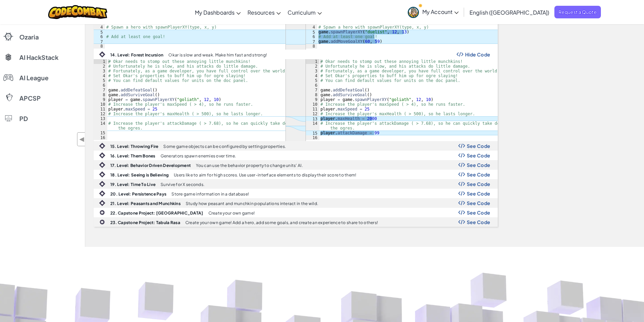 This screenshot has height=322, width=644. What do you see at coordinates (478, 54) in the screenshot?
I see `span: Hide Code` at bounding box center [478, 54].